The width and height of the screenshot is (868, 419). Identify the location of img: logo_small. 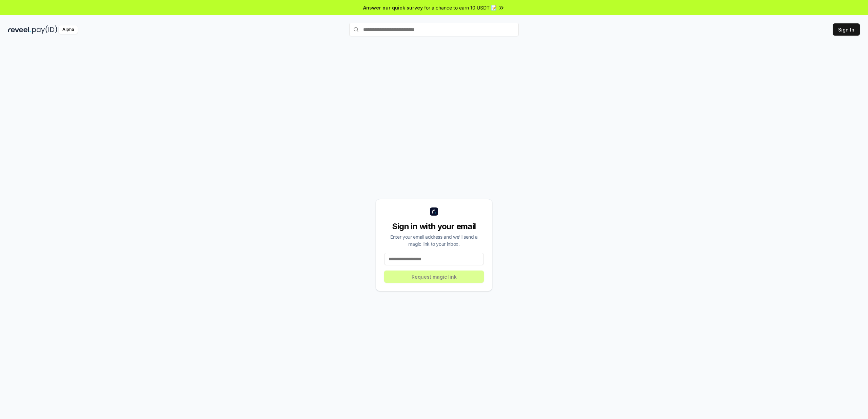
(434, 211).